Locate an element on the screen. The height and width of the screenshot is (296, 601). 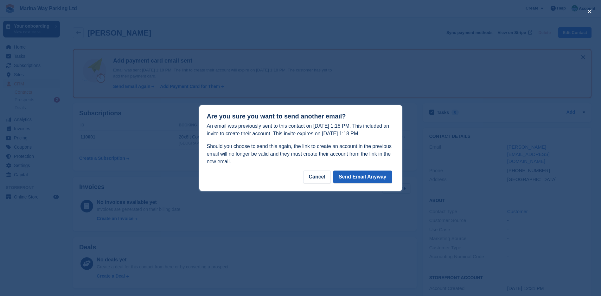
h1: Are you sure you want to send another email? is located at coordinates (301, 116).